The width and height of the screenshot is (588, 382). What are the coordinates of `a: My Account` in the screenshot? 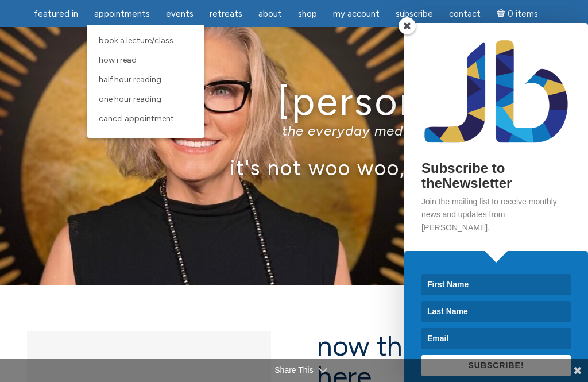 It's located at (356, 14).